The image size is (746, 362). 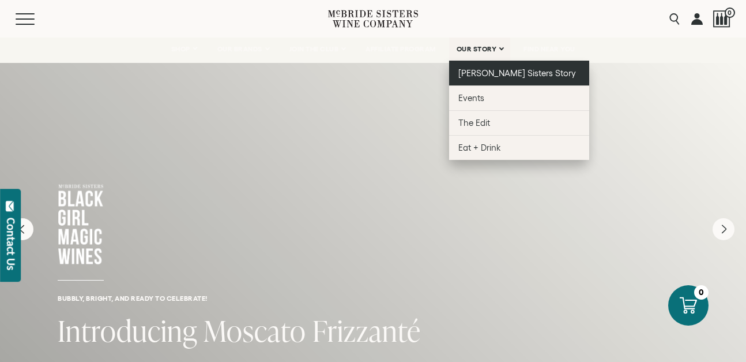 What do you see at coordinates (314, 49) in the screenshot?
I see `span: JOIN THE CLUB` at bounding box center [314, 49].